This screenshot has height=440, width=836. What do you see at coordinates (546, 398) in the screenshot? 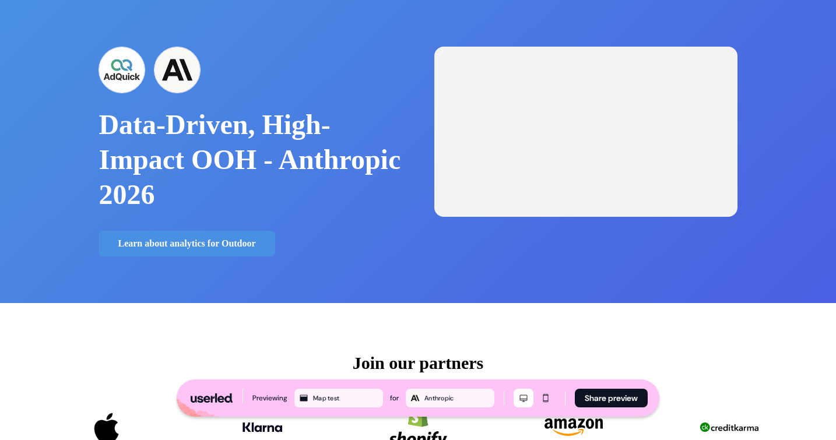
I see `button: Mobile mode` at bounding box center [546, 398].